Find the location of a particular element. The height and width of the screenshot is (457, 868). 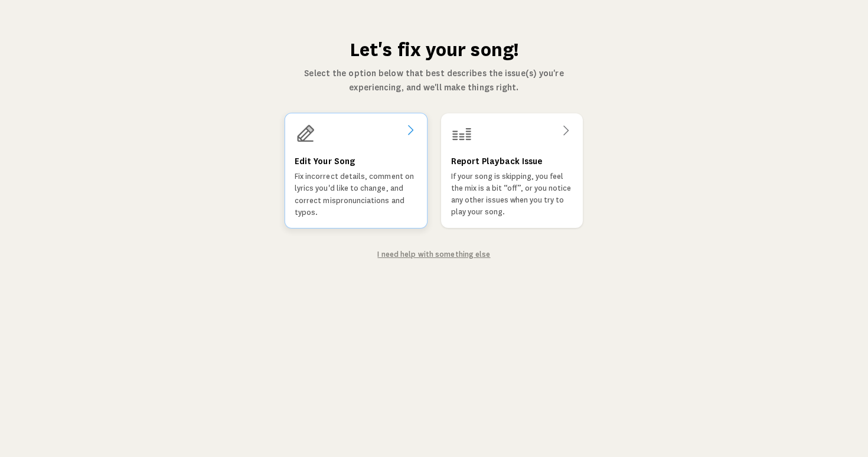

a: Edit Your SongFix incorrect details, comment on lyrics you'd like to change, and correct mispronu... is located at coordinates (356, 170).